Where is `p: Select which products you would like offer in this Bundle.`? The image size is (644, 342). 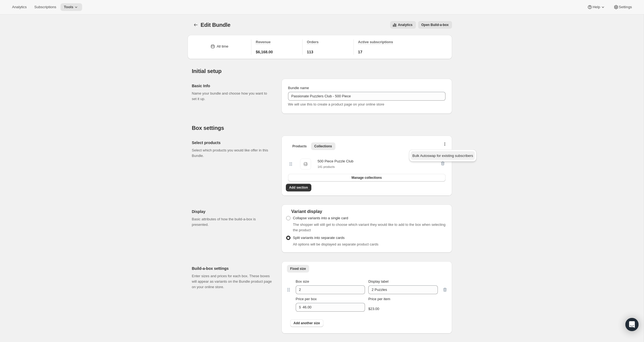 p: Select which products you would like offer in this Bundle. is located at coordinates (232, 153).